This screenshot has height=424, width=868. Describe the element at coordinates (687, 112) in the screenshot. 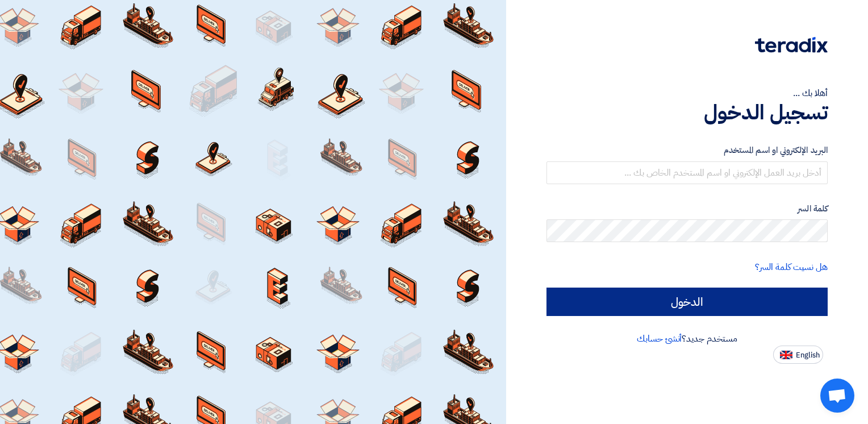

I see `h1: تسجيل الدخول` at that location.